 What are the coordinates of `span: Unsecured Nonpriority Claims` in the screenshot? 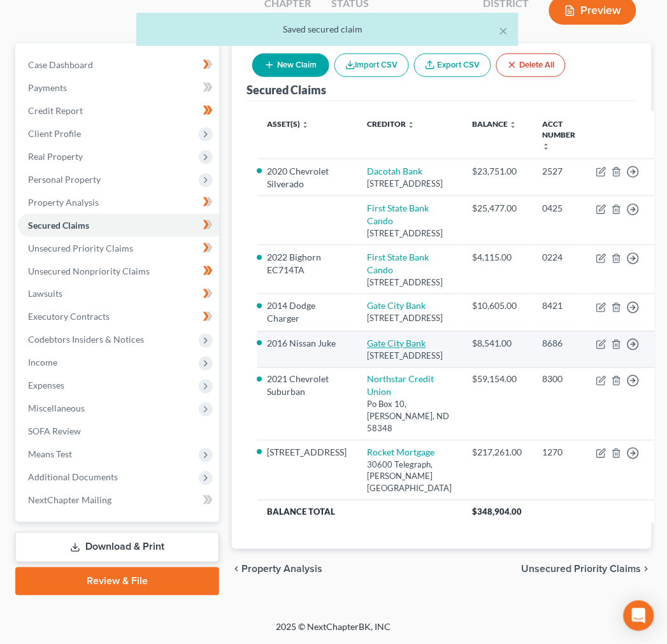 It's located at (89, 271).